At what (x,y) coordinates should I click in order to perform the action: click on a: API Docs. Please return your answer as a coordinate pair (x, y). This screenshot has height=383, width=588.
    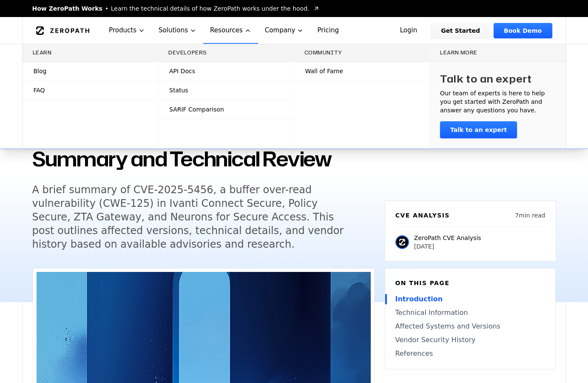
    Looking at the image, I should click on (226, 71).